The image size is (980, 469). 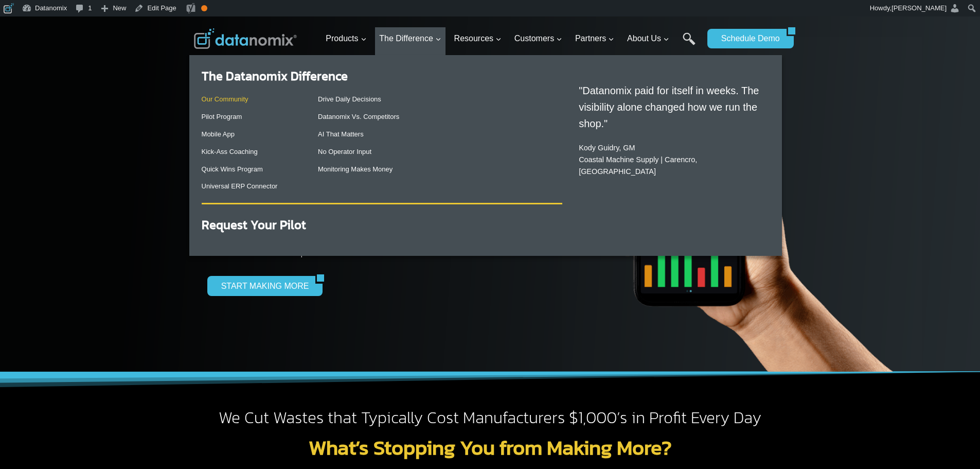 I want to click on nav: Primary Navigation, so click(x=512, y=39).